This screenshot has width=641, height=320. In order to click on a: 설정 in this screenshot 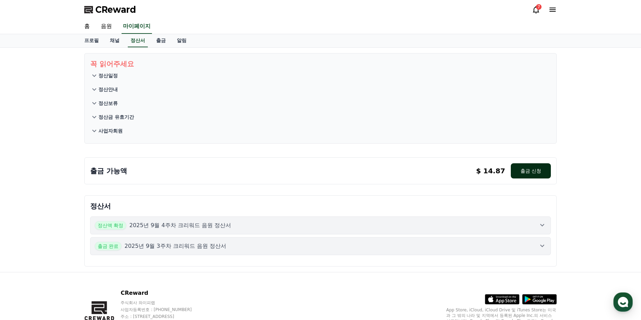, I will do `click(111, 228)`.